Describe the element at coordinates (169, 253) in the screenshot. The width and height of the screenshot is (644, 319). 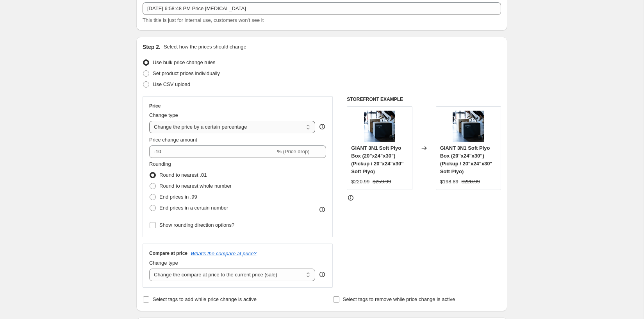
I see `h3: Compare at price` at that location.